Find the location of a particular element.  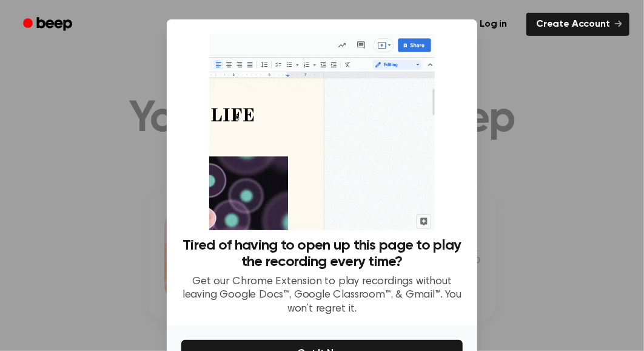

a: Create Account is located at coordinates (578, 24).